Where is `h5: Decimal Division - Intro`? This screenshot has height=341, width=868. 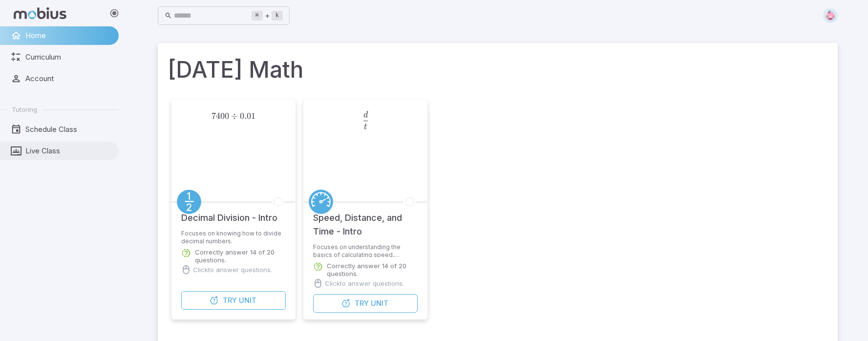
h5: Decimal Division - Intro is located at coordinates (229, 213).